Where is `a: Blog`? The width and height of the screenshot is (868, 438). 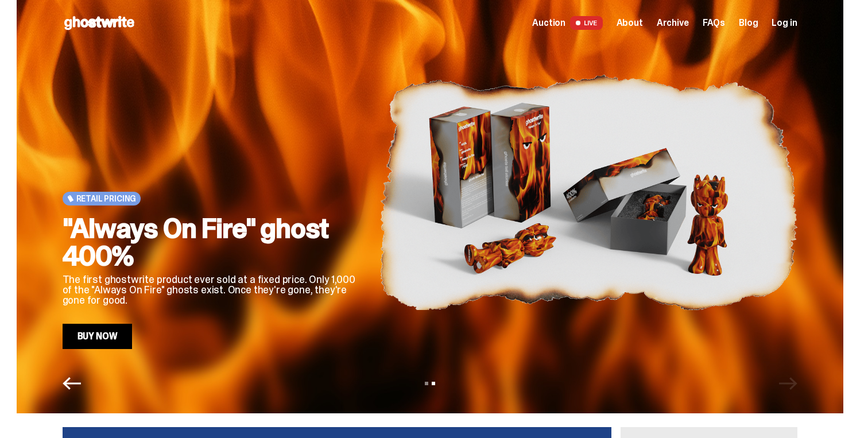
a: Blog is located at coordinates (748, 23).